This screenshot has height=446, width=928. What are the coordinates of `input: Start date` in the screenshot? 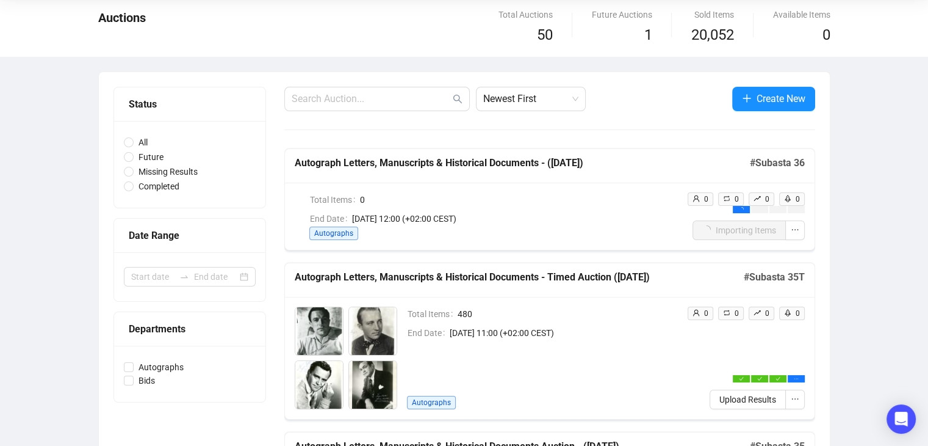 It's located at (153, 276).